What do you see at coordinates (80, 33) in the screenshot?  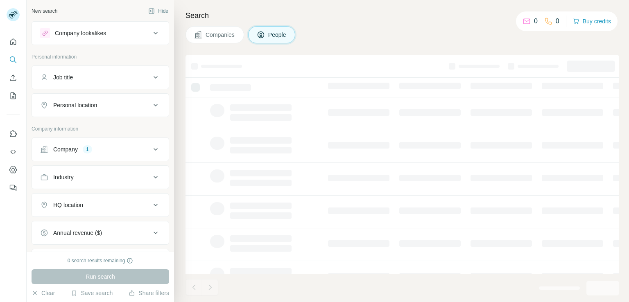 I see `div: Company lookalikes` at bounding box center [80, 33].